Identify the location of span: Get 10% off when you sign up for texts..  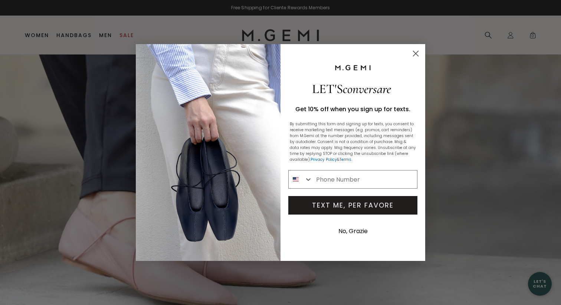
(353, 109).